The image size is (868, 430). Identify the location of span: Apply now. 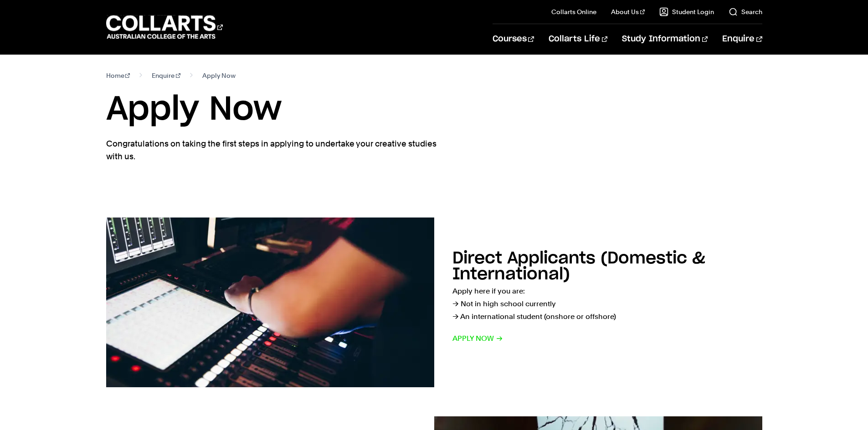
(477, 339).